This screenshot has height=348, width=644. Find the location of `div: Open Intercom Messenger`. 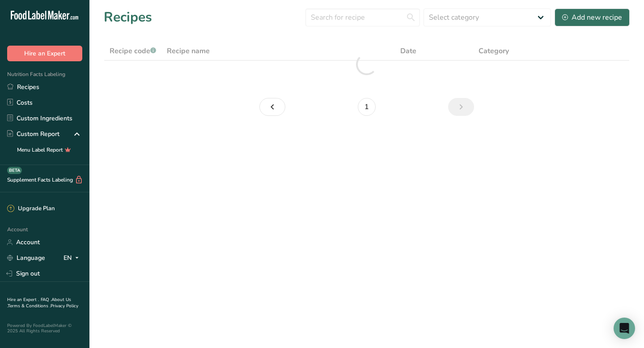

div: Open Intercom Messenger is located at coordinates (624, 328).